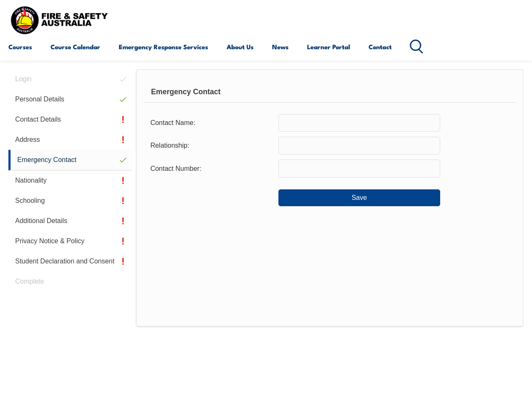 This screenshot has width=532, height=404. Describe the element at coordinates (75, 47) in the screenshot. I see `a: Course Calendar` at that location.